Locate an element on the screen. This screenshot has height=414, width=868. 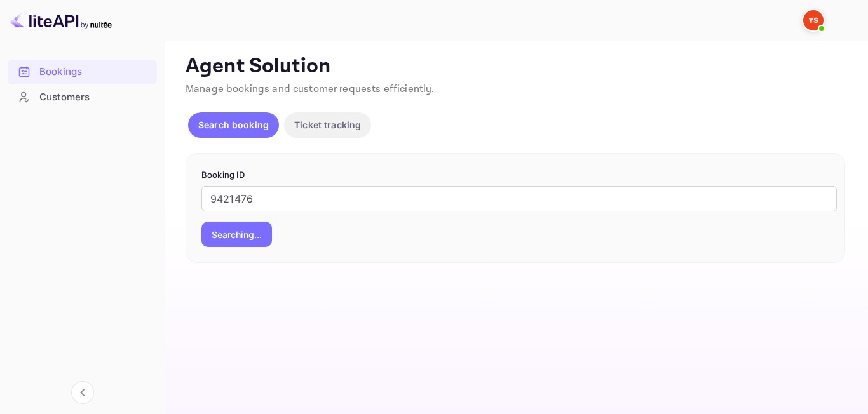
a: Customers is located at coordinates (82, 96).